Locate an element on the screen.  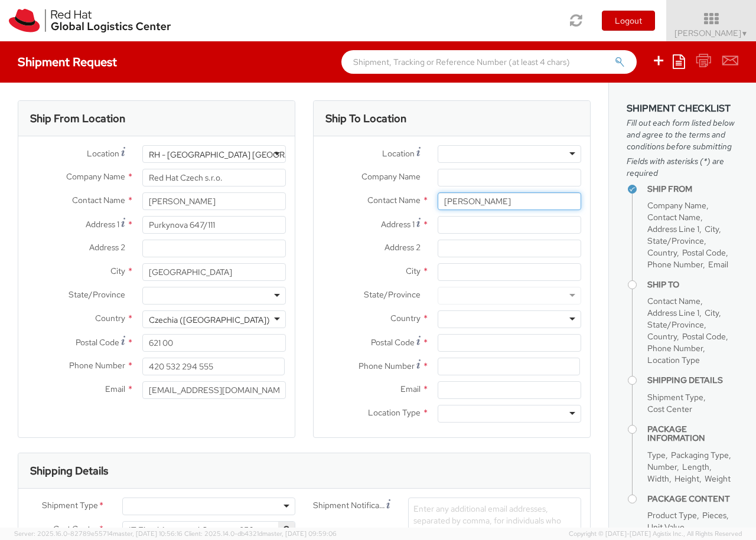
span: Weight is located at coordinates (718, 478).